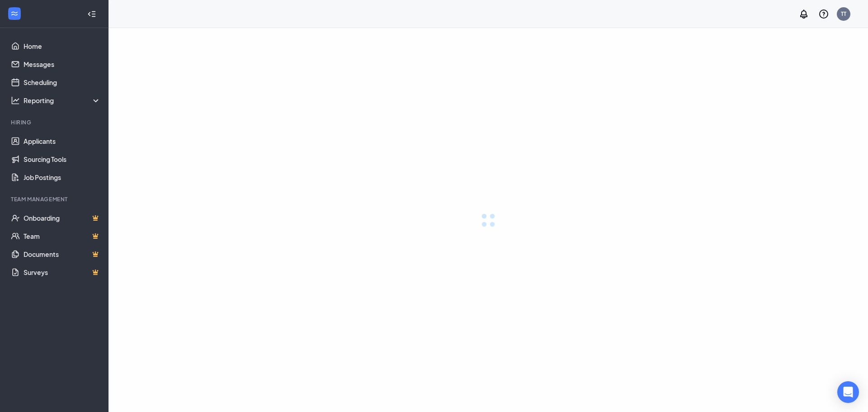 This screenshot has width=868, height=412. Describe the element at coordinates (62, 82) in the screenshot. I see `a: Scheduling` at that location.